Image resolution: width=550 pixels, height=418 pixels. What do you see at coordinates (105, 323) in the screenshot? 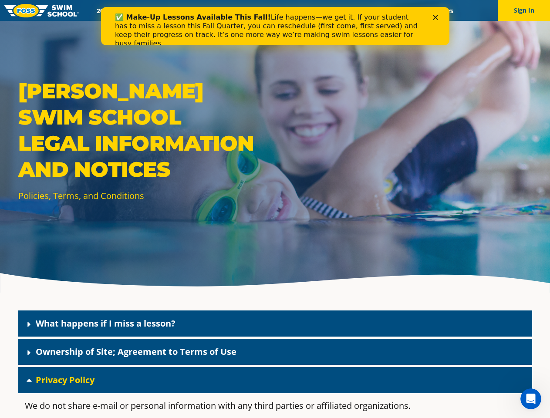
I see `a: What happens if I miss a lesson?` at bounding box center [105, 323].